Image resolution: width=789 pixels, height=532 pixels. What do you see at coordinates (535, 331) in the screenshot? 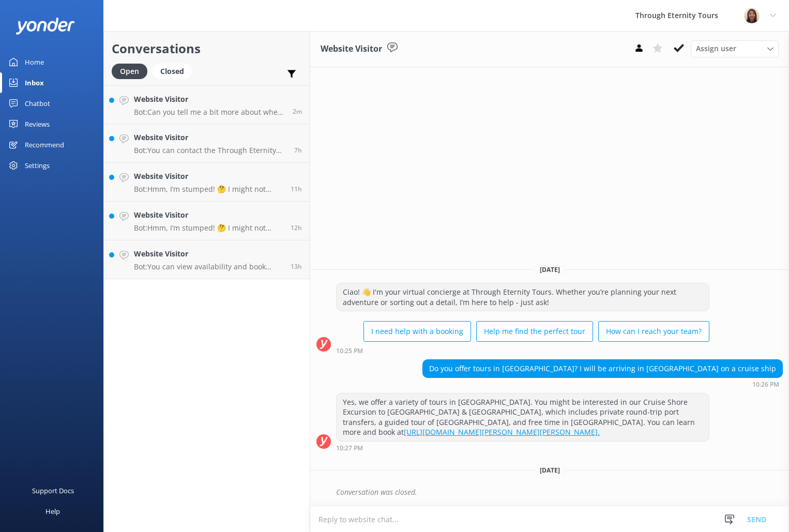
I see `button: Help me find the perfect tour` at bounding box center [535, 331].